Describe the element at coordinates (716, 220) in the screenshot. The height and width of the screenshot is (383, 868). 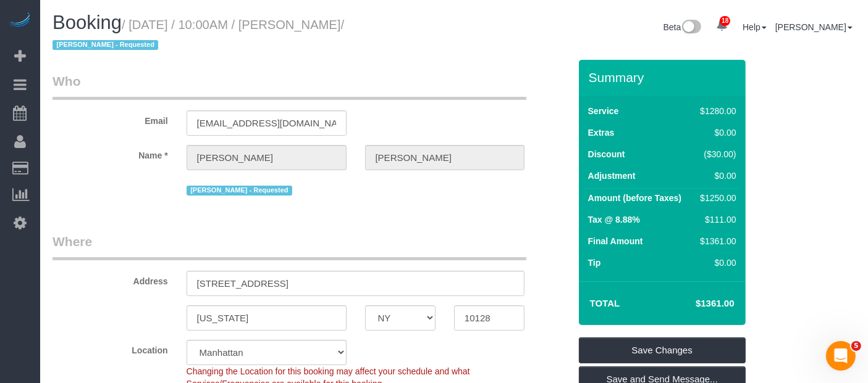
I see `div: $111.00` at that location.